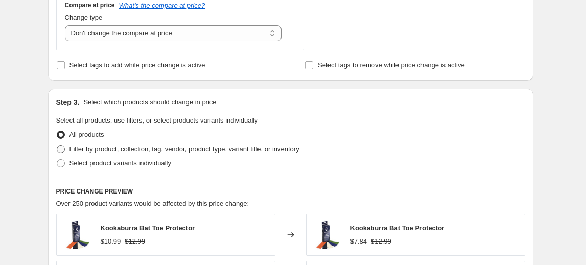 The width and height of the screenshot is (586, 265). Describe the element at coordinates (90, 5) in the screenshot. I see `h3: Compare at price` at that location.